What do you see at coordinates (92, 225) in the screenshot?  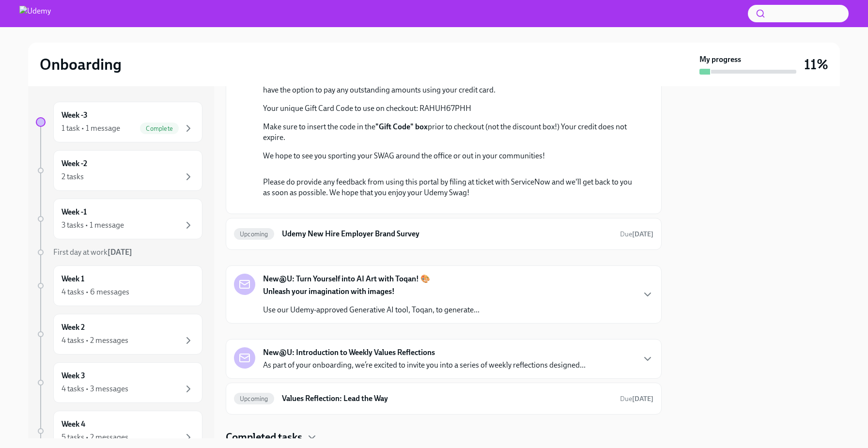 I see `div: 3 tasks • 1 message` at bounding box center [92, 225].